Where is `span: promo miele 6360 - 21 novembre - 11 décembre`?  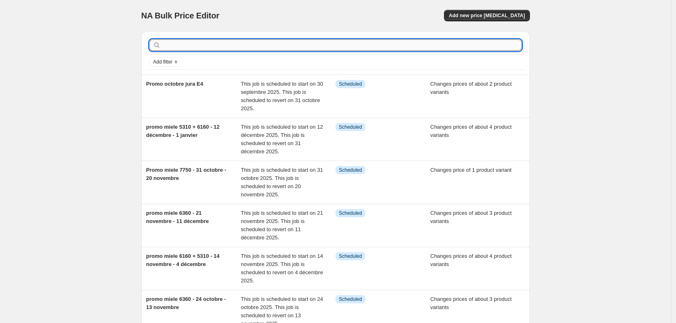 span: promo miele 6360 - 21 novembre - 11 décembre is located at coordinates (177, 217).